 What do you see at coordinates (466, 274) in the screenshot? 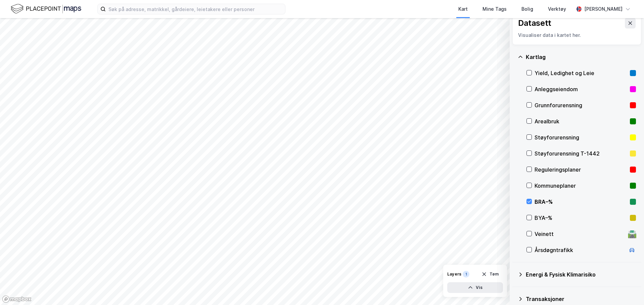
I see `div: 1` at bounding box center [466, 274].